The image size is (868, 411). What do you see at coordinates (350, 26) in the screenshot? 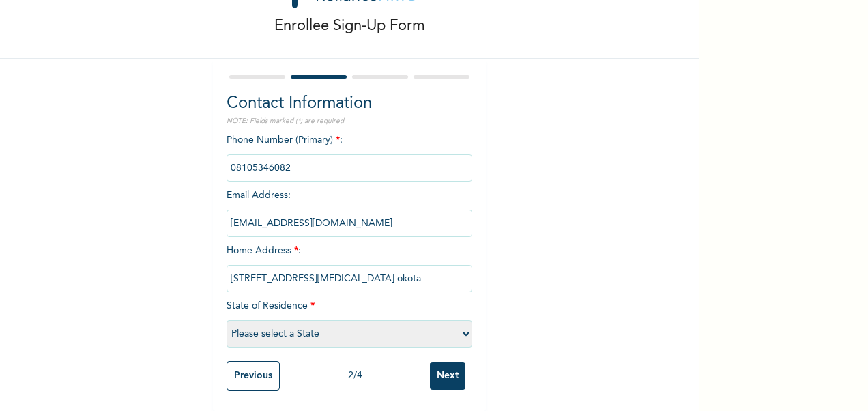
I see `p: Enrollee Sign-Up Form` at bounding box center [350, 26].